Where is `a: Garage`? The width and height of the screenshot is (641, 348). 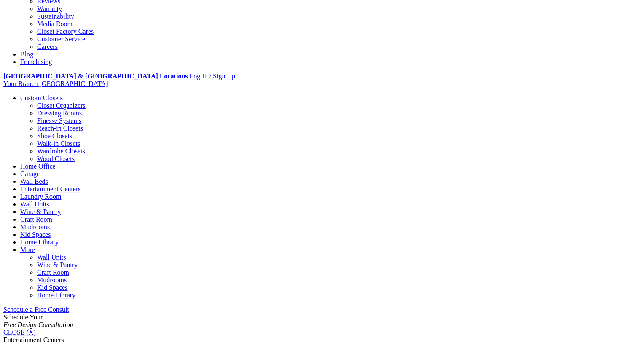 a: Garage is located at coordinates (30, 174).